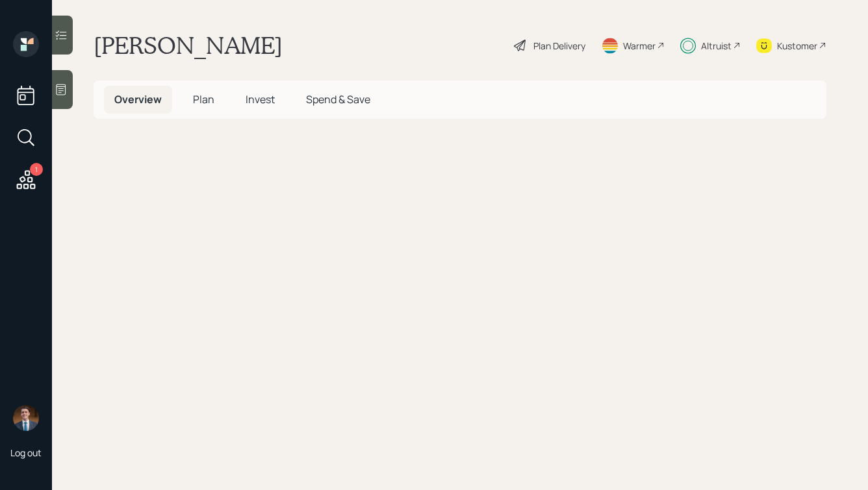  I want to click on div: Kustomer, so click(797, 45).